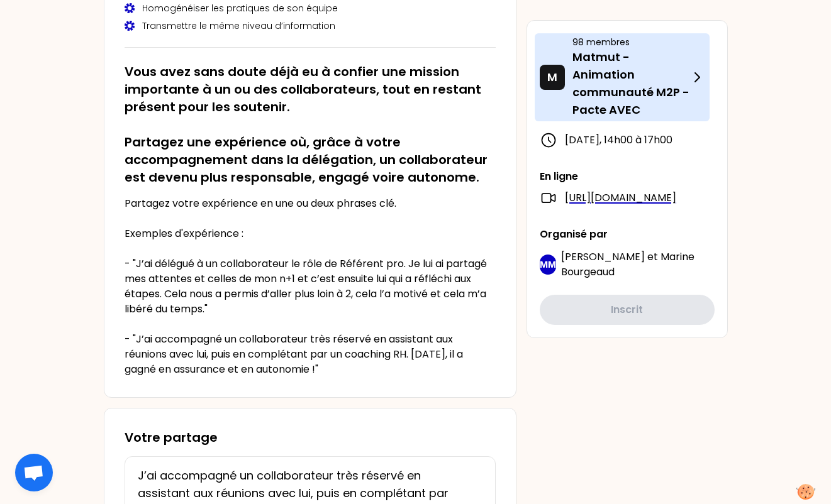 This screenshot has height=504, width=831. Describe the element at coordinates (310, 438) in the screenshot. I see `h3: Votre partage` at that location.